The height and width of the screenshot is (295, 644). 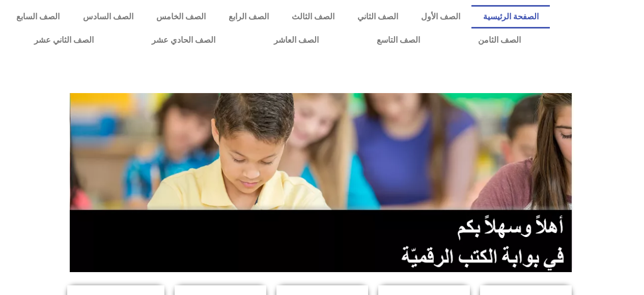 What do you see at coordinates (183, 40) in the screenshot?
I see `a: الصف الحادي عشر` at bounding box center [183, 40].